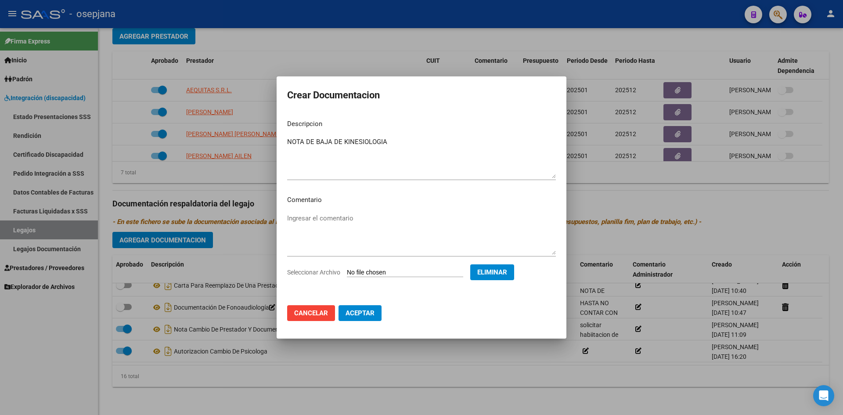 This screenshot has width=843, height=415. Describe the element at coordinates (311, 313) in the screenshot. I see `button: Cancelar` at that location.